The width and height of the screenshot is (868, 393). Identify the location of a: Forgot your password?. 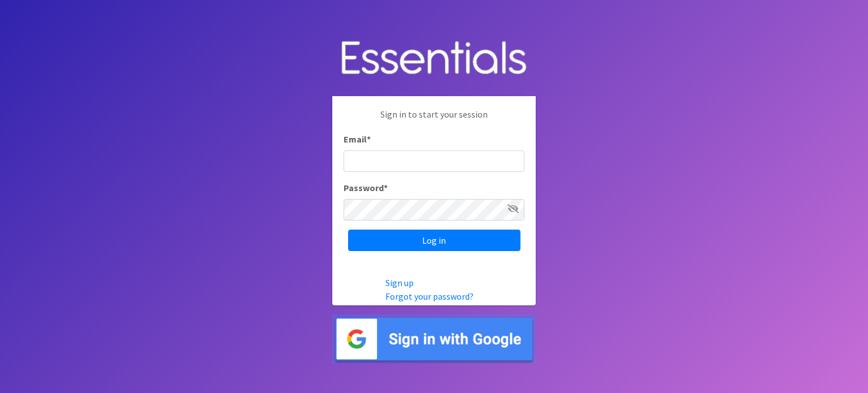
(430, 296).